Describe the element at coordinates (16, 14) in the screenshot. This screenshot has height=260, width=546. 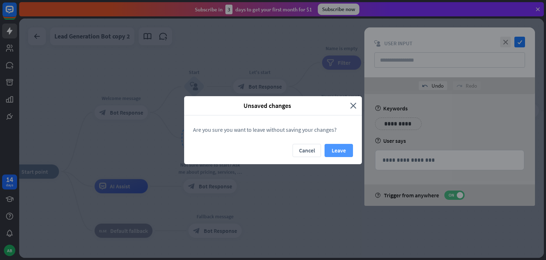
I see `button: Open LiveChat chat widget` at that location.